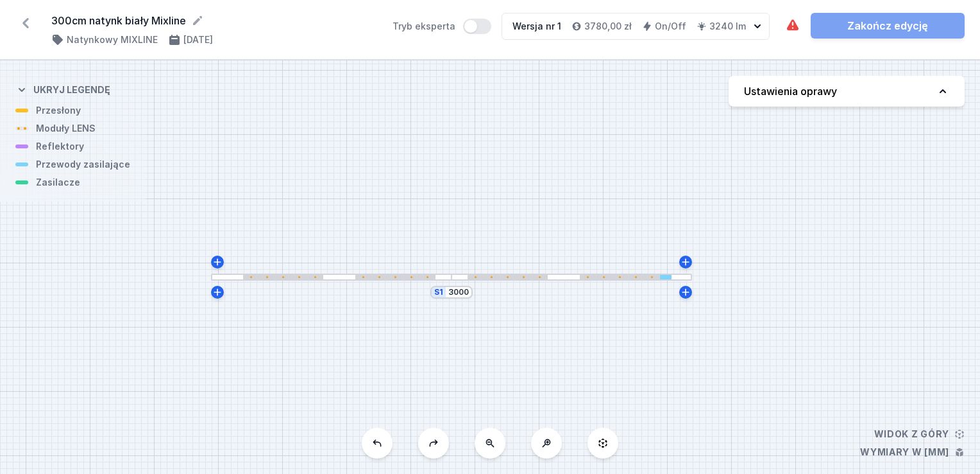 The height and width of the screenshot is (474, 980). I want to click on h4: On/Off, so click(671, 26).